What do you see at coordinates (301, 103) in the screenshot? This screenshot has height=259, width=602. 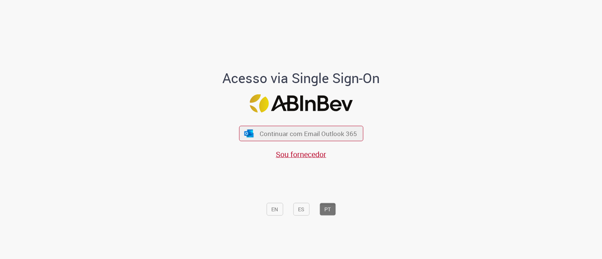 I see `img: Logo ABInBev` at bounding box center [301, 103].